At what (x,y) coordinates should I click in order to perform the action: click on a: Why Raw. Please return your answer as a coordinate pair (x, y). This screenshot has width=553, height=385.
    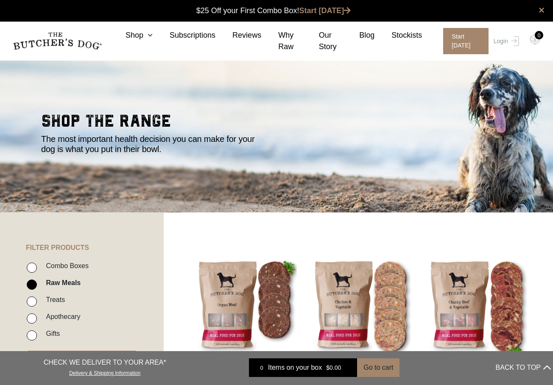
    Looking at the image, I should click on (281, 41).